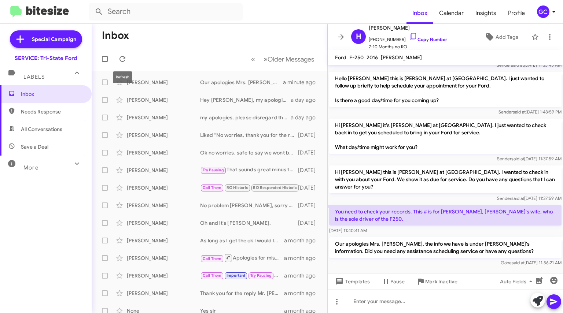 Image resolution: width=563 pixels, height=313 pixels. What do you see at coordinates (543, 12) in the screenshot?
I see `div: GC` at bounding box center [543, 12].